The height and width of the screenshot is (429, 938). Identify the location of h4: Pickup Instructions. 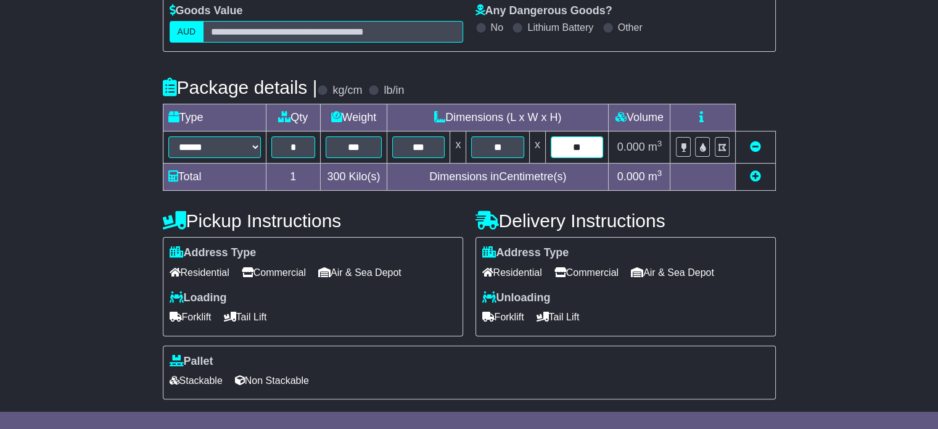
(313, 220).